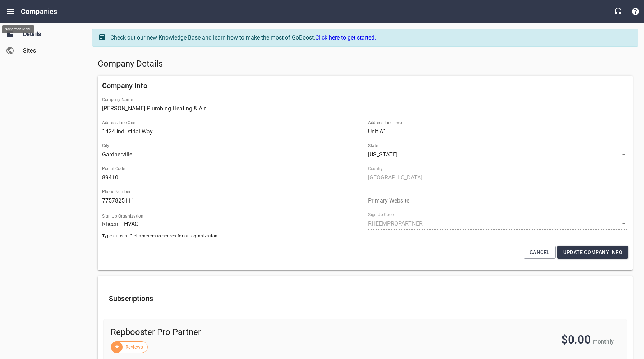 The height and width of the screenshot is (359, 644). What do you see at coordinates (51, 35) in the screenshot?
I see `span: Details` at bounding box center [51, 35].